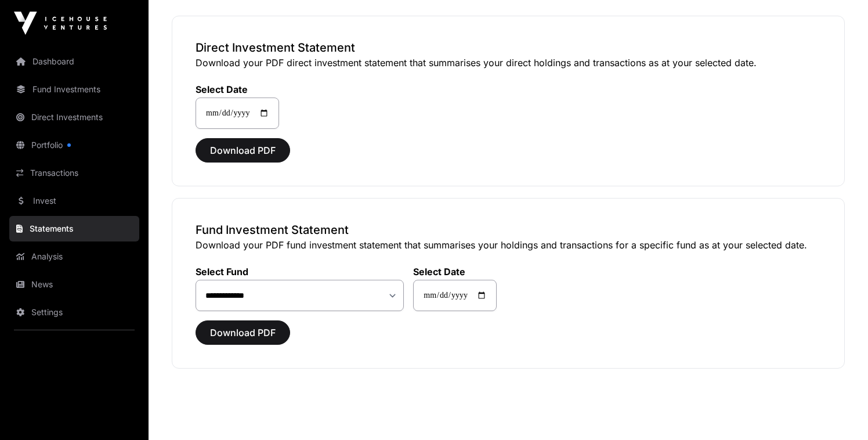 The image size is (868, 440). I want to click on h3: Fund Investment Statement, so click(508, 230).